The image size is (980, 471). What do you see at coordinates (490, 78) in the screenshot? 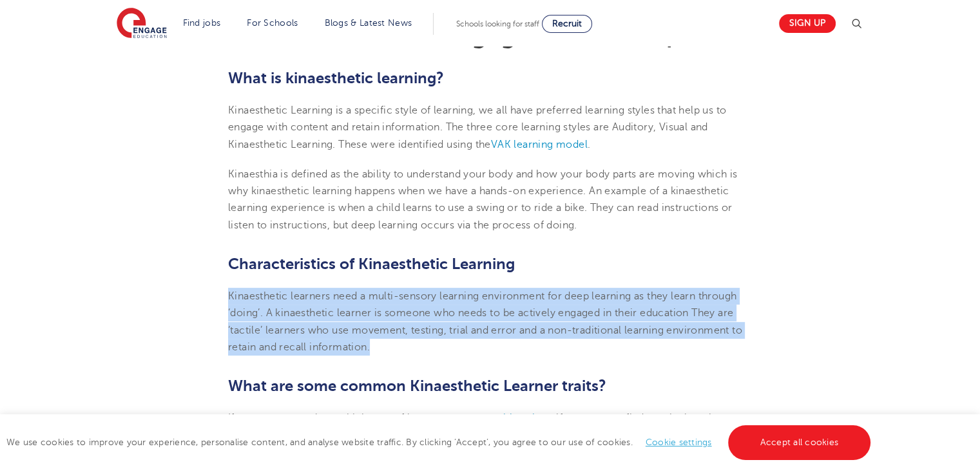
I see `h2: What is kinaesthetic learning?` at bounding box center [490, 78].